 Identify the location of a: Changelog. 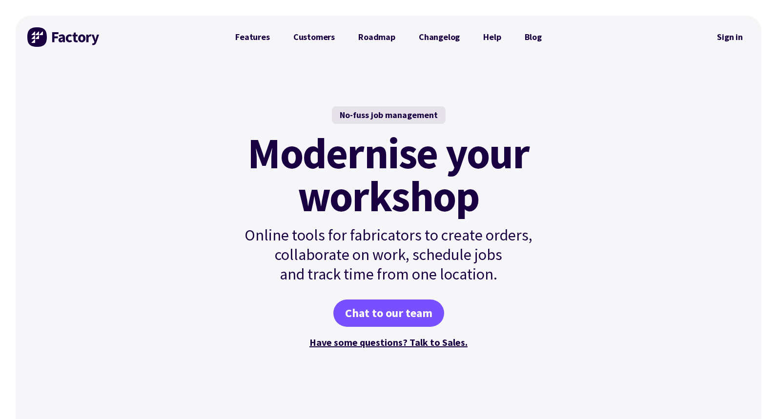
(439, 37).